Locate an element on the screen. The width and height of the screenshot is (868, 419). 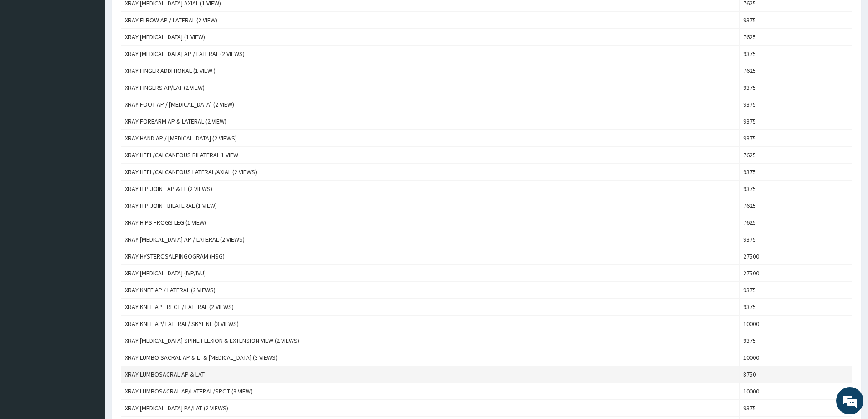
td: XRAY KNEE AP / LATERAL (2 VIEWS) is located at coordinates (430, 289).